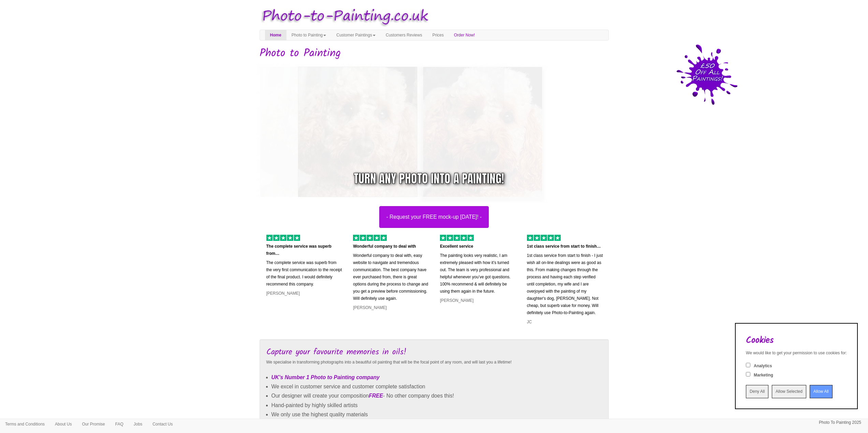 The height and width of the screenshot is (433, 868). I want to click on a: Customer Paintings, so click(356, 35).